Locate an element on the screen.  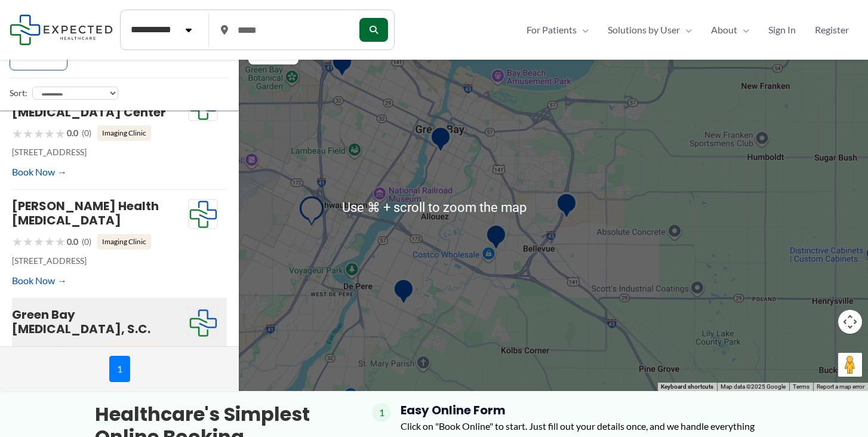
a: Sign In is located at coordinates (782, 30).